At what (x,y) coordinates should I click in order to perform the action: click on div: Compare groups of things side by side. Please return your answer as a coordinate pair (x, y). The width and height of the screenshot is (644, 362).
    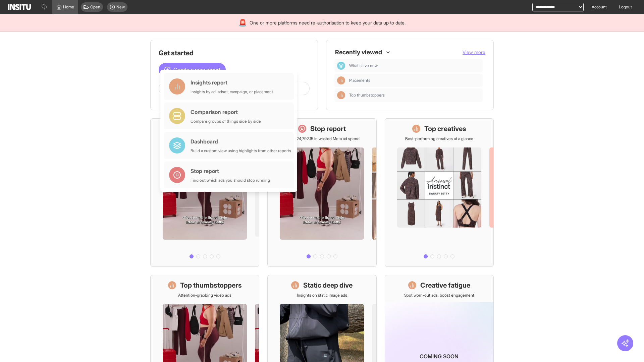
    Looking at the image, I should click on (226, 121).